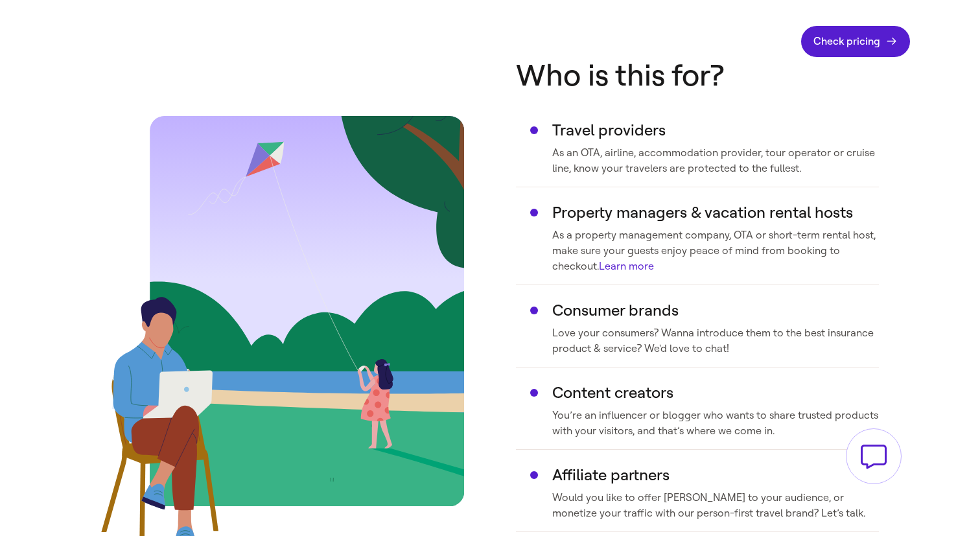 The width and height of the screenshot is (980, 536). I want to click on dd: As a property management company, OTA or short-term rental host, make sure your guests enjoy peac..., so click(698, 251).